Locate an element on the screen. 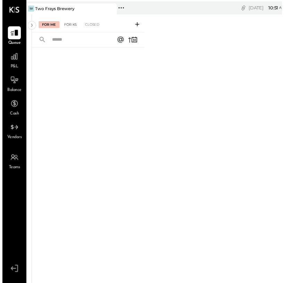 This screenshot has height=283, width=284. div: Two Frays Brewery is located at coordinates (53, 8).